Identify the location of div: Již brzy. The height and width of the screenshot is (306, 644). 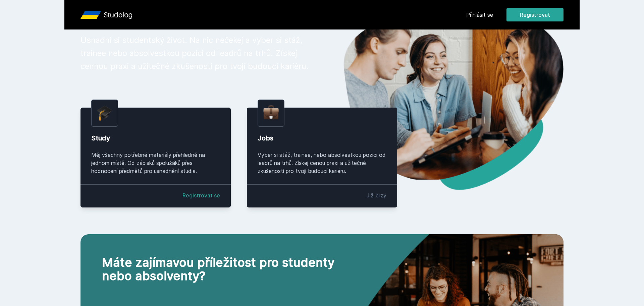
(376, 196).